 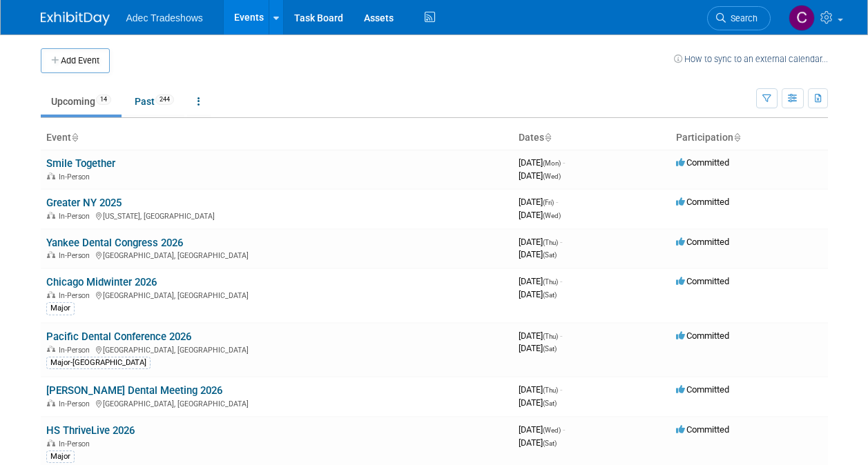 I want to click on img: Carol Schmidlin, so click(x=802, y=18).